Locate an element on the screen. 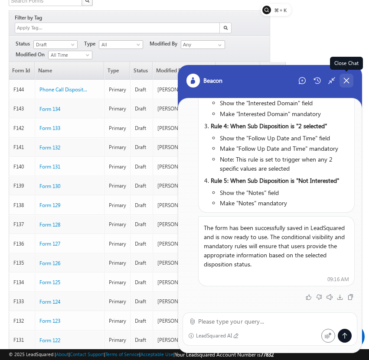 The image size is (369, 360). a: All is located at coordinates (121, 45).